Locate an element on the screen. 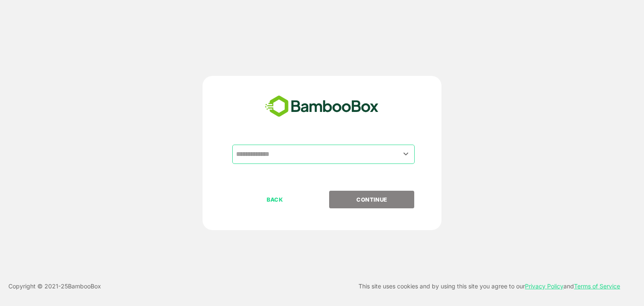 The image size is (644, 306). a: Privacy Policy is located at coordinates (544, 286).